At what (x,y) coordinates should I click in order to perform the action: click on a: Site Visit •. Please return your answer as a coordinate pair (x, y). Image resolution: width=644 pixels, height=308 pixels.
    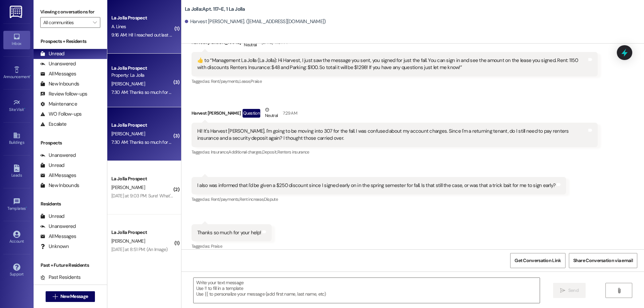
    Looking at the image, I should click on (17, 106).